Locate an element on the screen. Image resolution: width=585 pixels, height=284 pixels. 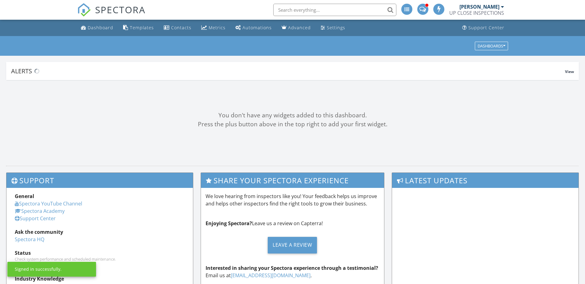
button: Dashboards is located at coordinates (491, 46).